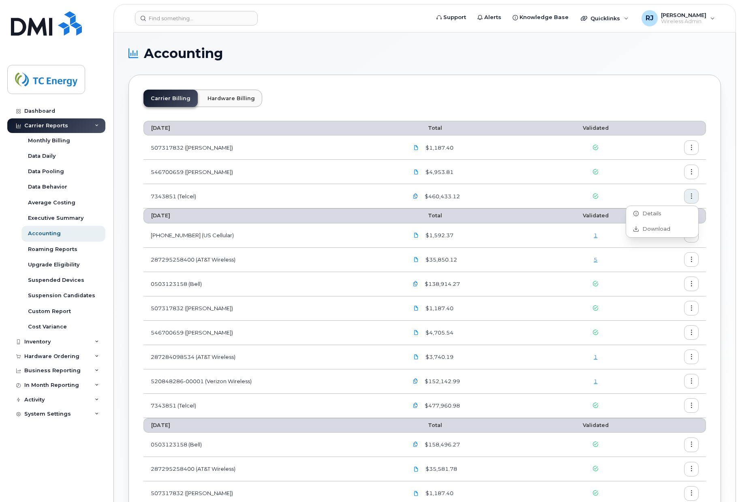 The height and width of the screenshot is (502, 740). Describe the element at coordinates (416, 171) in the screenshot. I see `a: TCEnergy.Rogers-Oct08_2025-3072574531.pdf` at that location.